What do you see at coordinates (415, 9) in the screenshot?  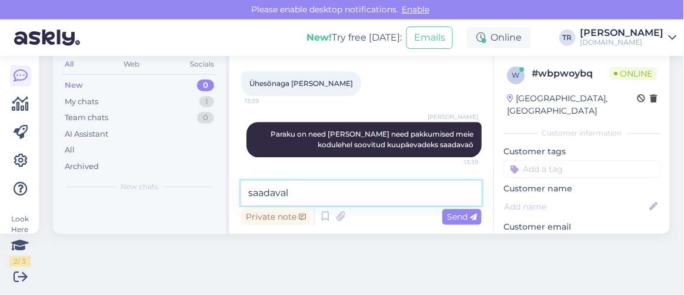 I see `span: Enable` at bounding box center [415, 9].